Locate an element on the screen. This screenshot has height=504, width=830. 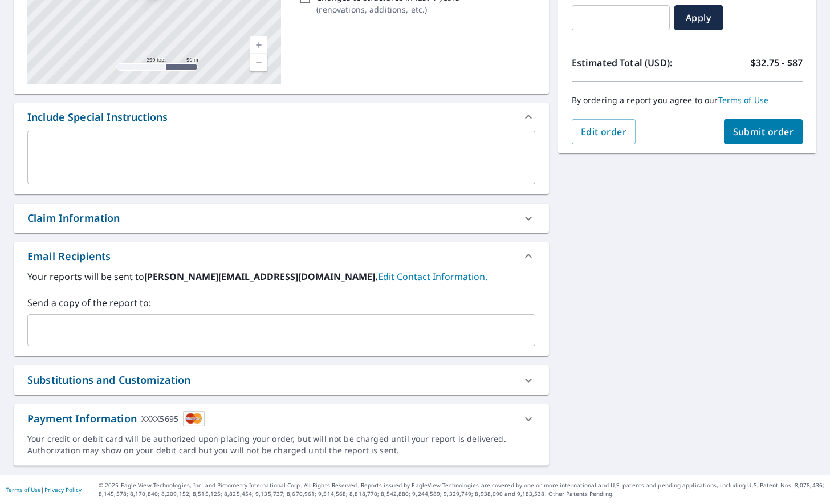
label: Your reports will be sent to is located at coordinates (281, 277).